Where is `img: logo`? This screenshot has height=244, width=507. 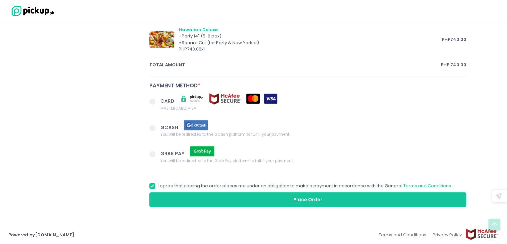
img: logo is located at coordinates (32, 11).